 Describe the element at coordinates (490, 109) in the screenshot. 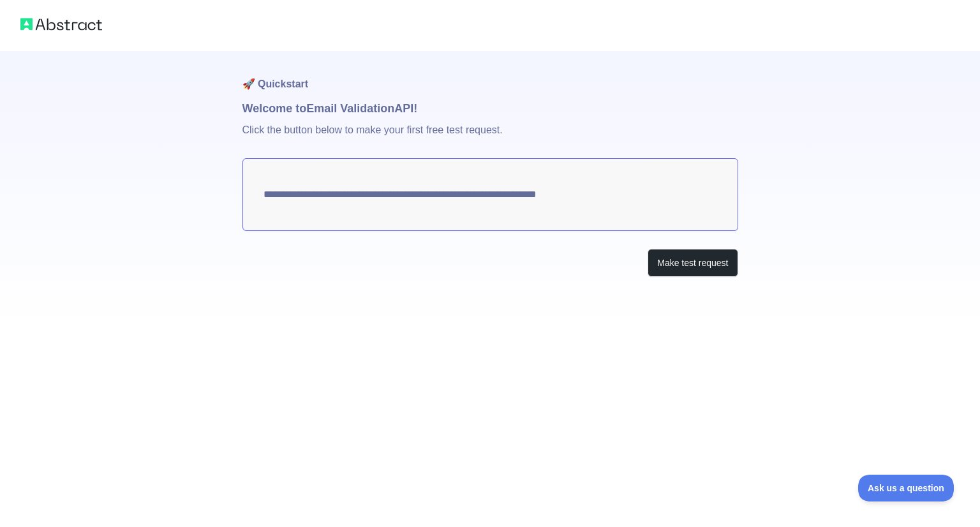

I see `h1: Welcome to Email Validation API!` at that location.